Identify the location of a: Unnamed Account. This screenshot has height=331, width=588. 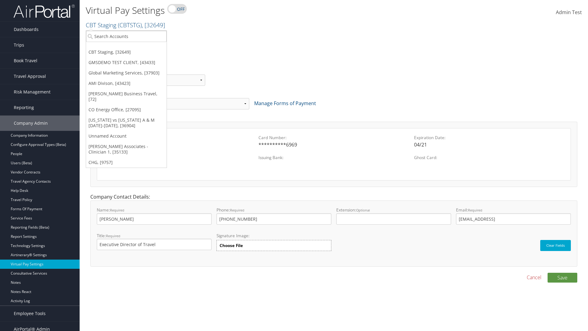
(126, 136).